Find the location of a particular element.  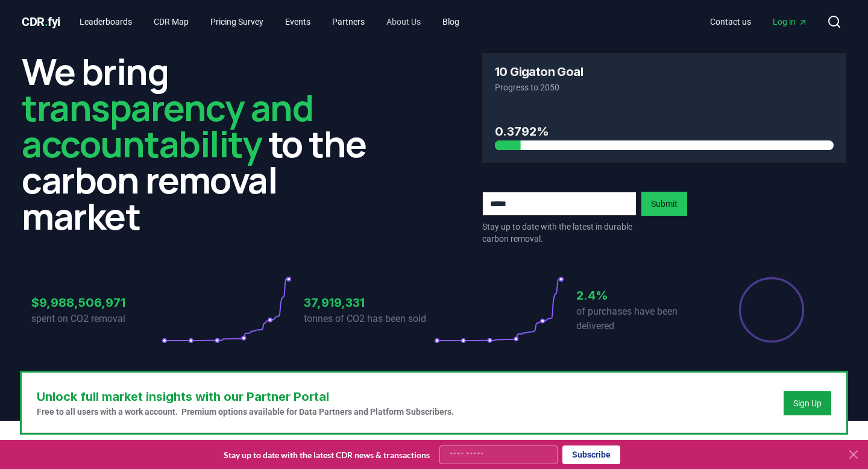

a: About Us is located at coordinates (403, 22).